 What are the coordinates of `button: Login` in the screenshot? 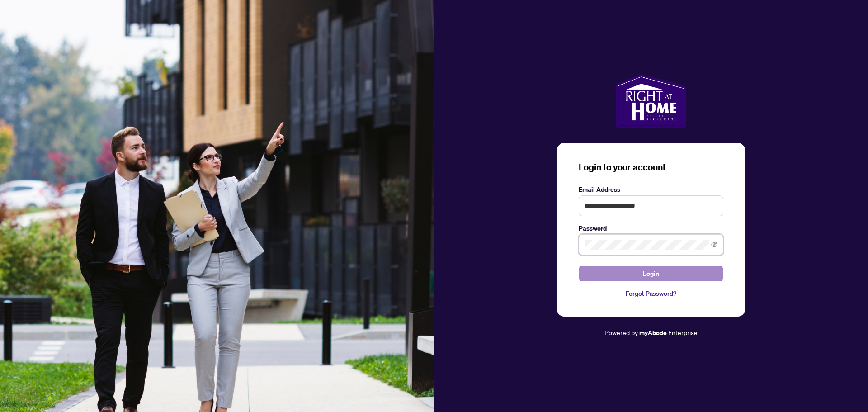 It's located at (651, 273).